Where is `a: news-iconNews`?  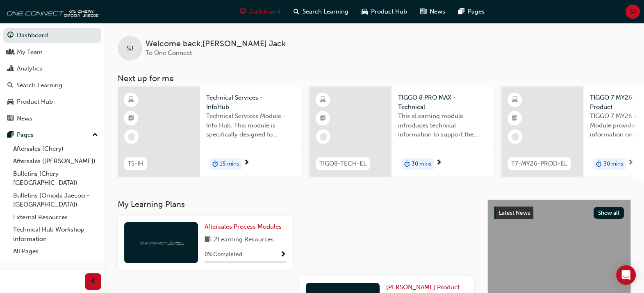 a: news-iconNews is located at coordinates (432, 12).